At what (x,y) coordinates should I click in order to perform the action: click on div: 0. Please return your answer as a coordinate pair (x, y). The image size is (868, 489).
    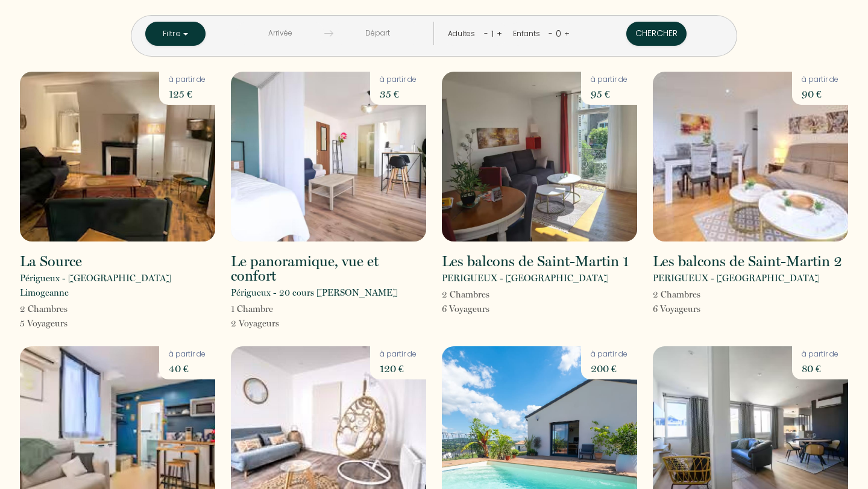
    Looking at the image, I should click on (558, 34).